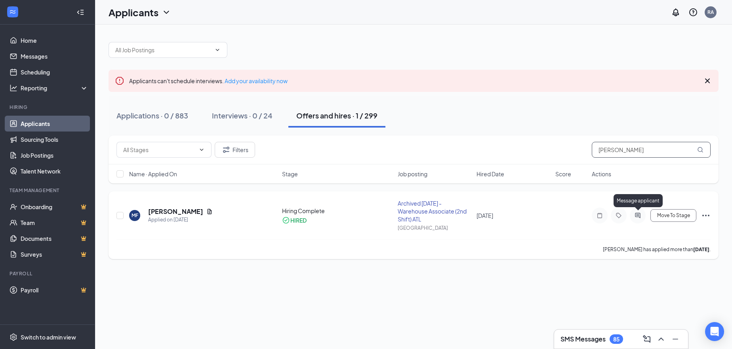  Describe the element at coordinates (54, 124) in the screenshot. I see `a: Applicants` at that location.